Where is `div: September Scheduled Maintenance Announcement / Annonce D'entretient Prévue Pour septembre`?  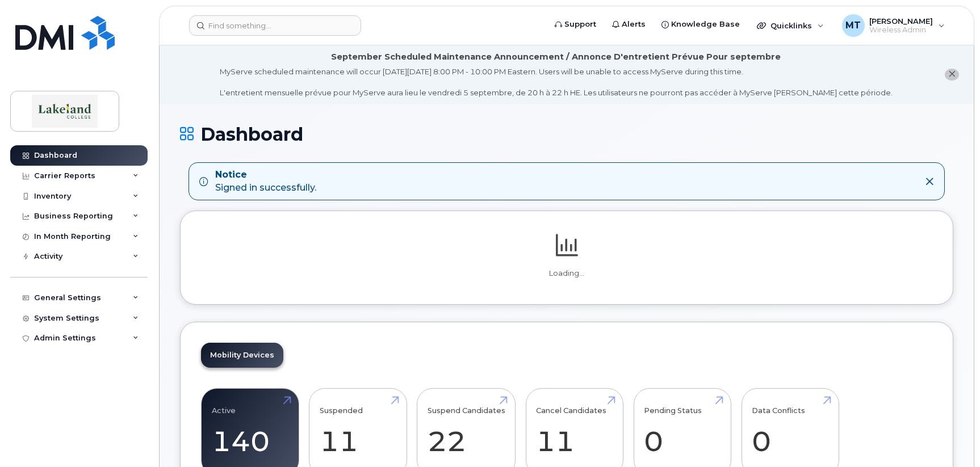 div: September Scheduled Maintenance Announcement / Annonce D'entretient Prévue Pour septembre is located at coordinates (556, 57).